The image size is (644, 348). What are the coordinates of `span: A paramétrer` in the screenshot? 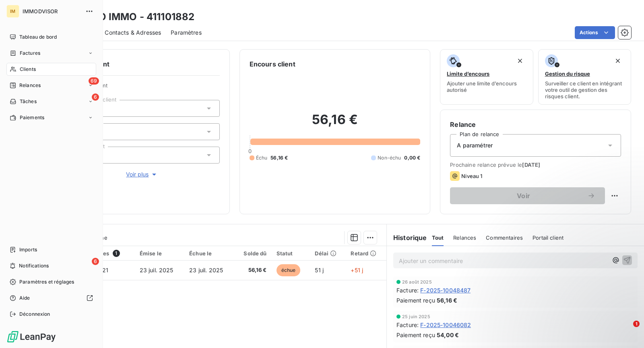 It's located at (474, 145).